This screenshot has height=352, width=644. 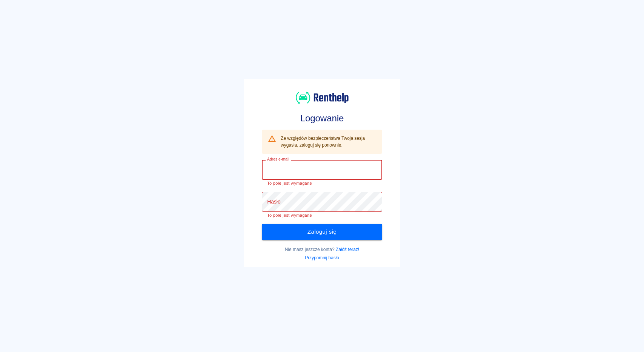 What do you see at coordinates (322, 118) in the screenshot?
I see `h3: Logowanie` at bounding box center [322, 118].